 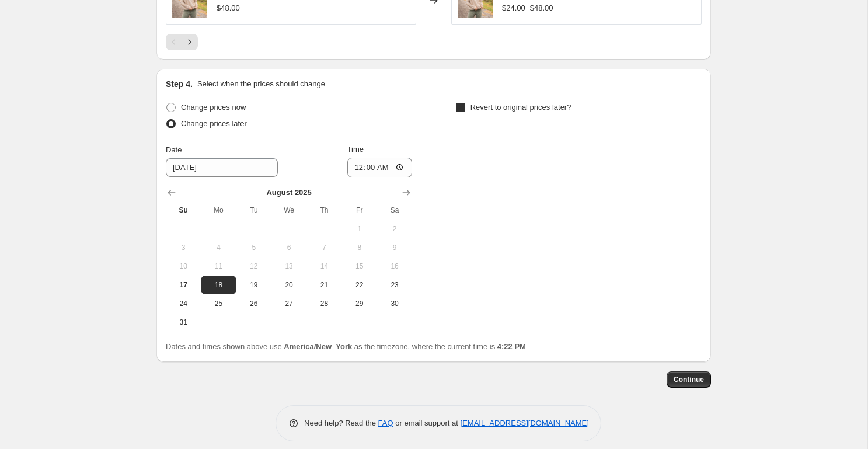 What do you see at coordinates (359, 210) in the screenshot?
I see `span: Fr` at bounding box center [359, 210].